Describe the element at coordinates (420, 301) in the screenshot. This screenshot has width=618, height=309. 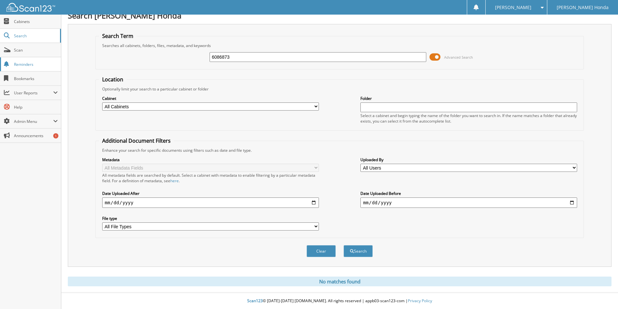
I see `a: Privacy Policy` at that location.